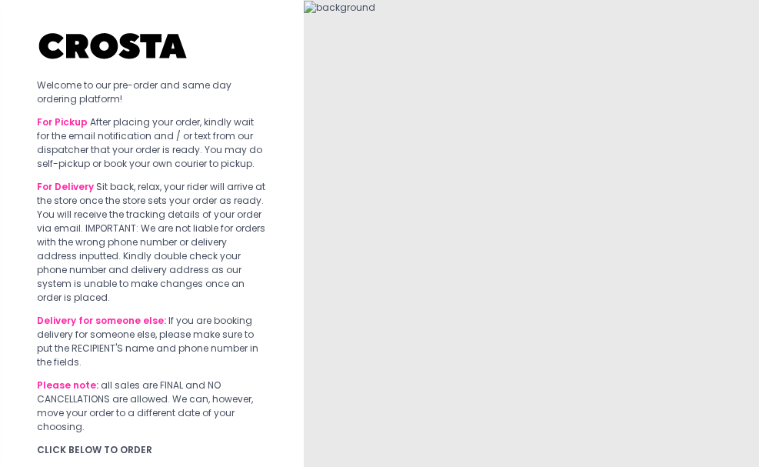  Describe the element at coordinates (151, 406) in the screenshot. I see `div: all sales are FINAL and NO CANCELLATIONS are allowed. We can, however, move your order to a diffe...` at that location.